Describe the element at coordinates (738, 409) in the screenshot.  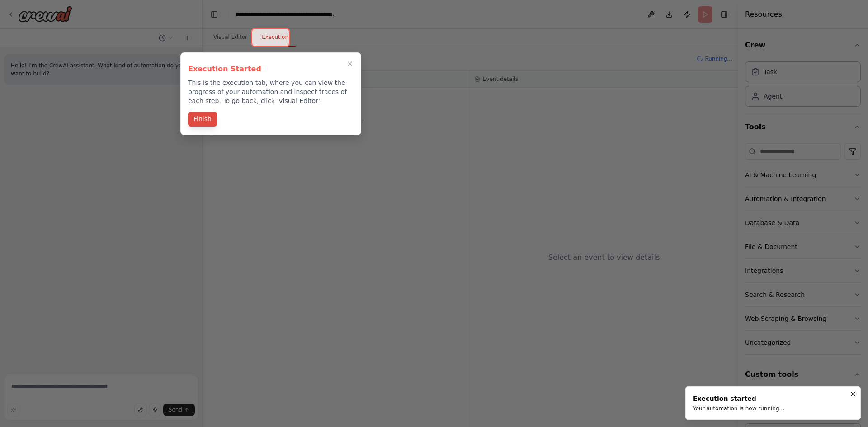
I see `div: Your automation is now running...` at that location.